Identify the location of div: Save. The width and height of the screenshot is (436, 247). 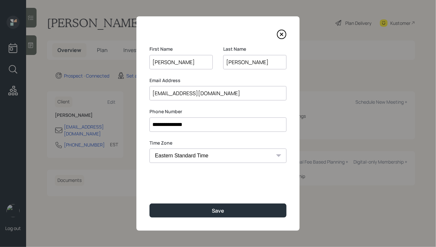
(218, 210).